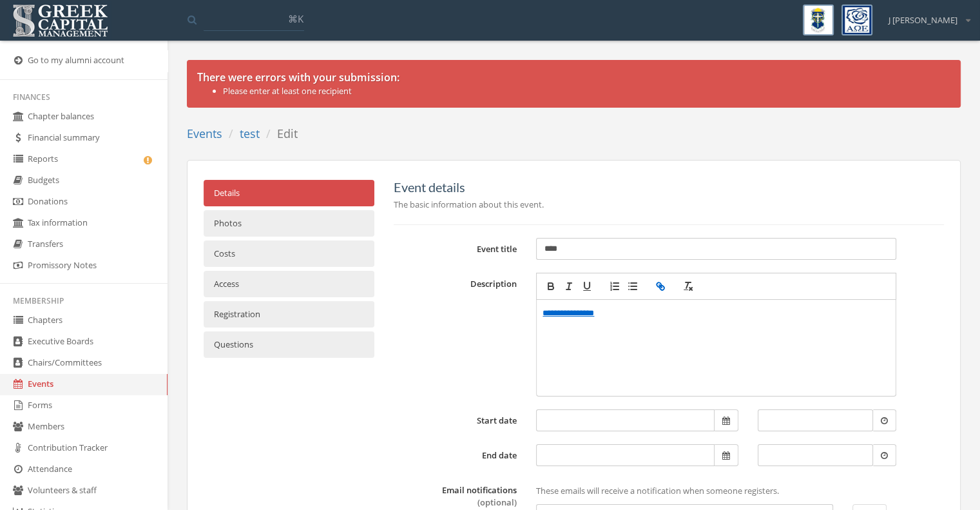 The height and width of the screenshot is (510, 980). Describe the element at coordinates (289, 193) in the screenshot. I see `a: Details` at that location.